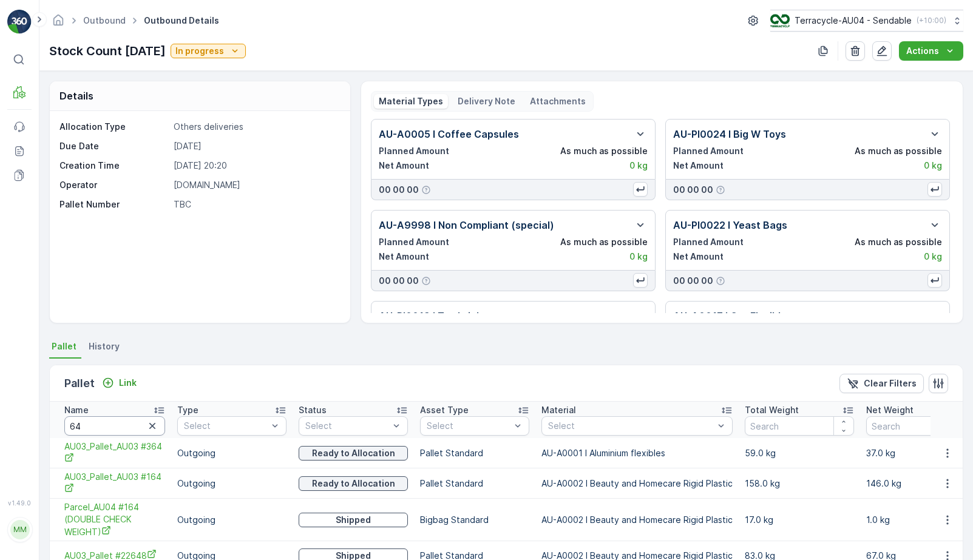  I want to click on a: AU03_Pallet_AU03 #164, so click(115, 483).